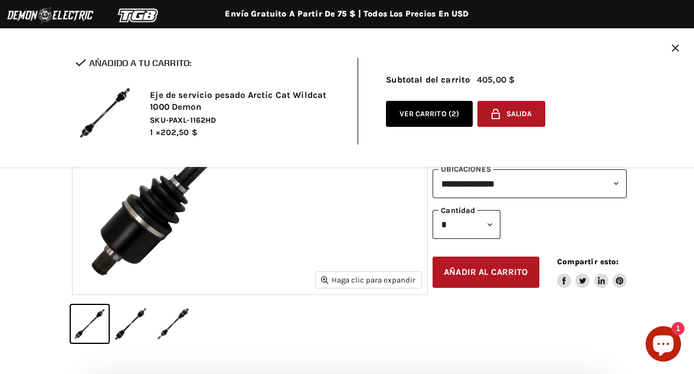  What do you see at coordinates (245, 120) in the screenshot?
I see `span: SKU-PAXL-1162HD` at bounding box center [245, 120].